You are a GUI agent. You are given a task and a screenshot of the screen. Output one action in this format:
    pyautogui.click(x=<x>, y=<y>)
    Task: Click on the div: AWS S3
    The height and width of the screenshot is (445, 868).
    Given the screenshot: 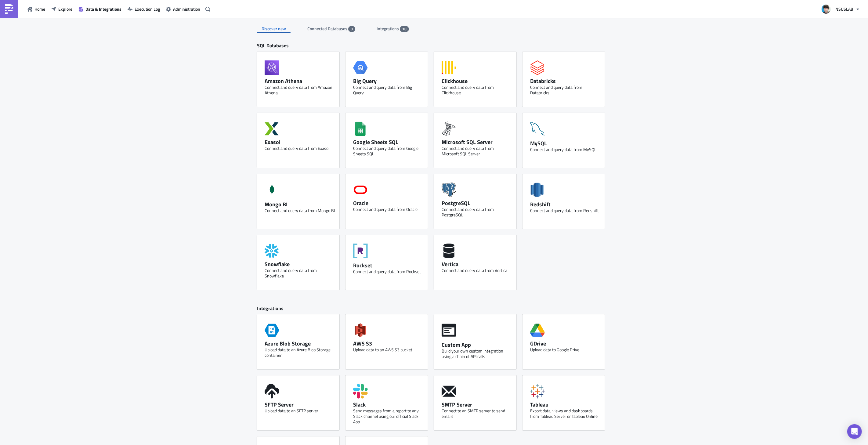 What is the action you would take?
    pyautogui.click(x=388, y=343)
    